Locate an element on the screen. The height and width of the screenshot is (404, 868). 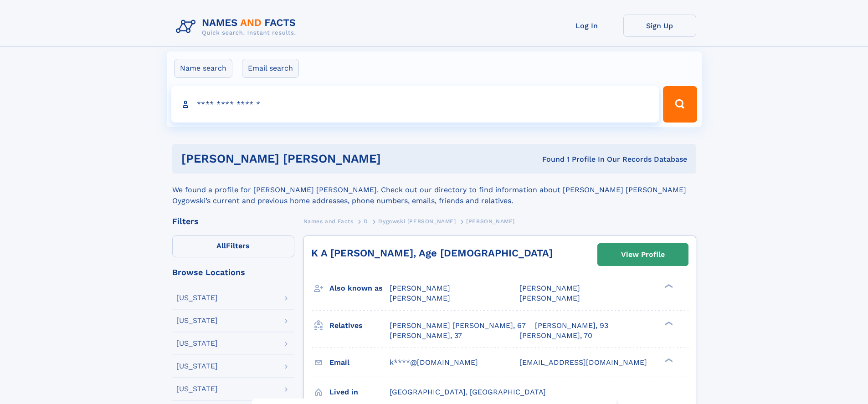
span: D is located at coordinates (365, 221).